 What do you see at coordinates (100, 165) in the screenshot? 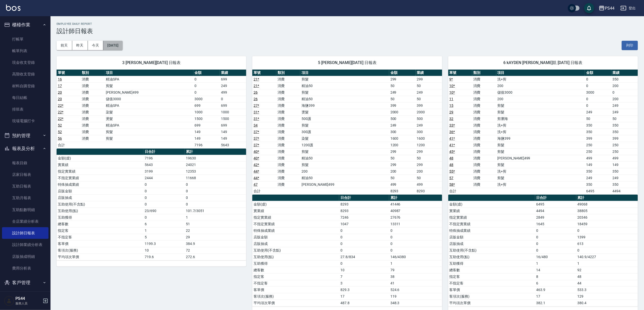
I see `td: 實業績` at bounding box center [100, 165].